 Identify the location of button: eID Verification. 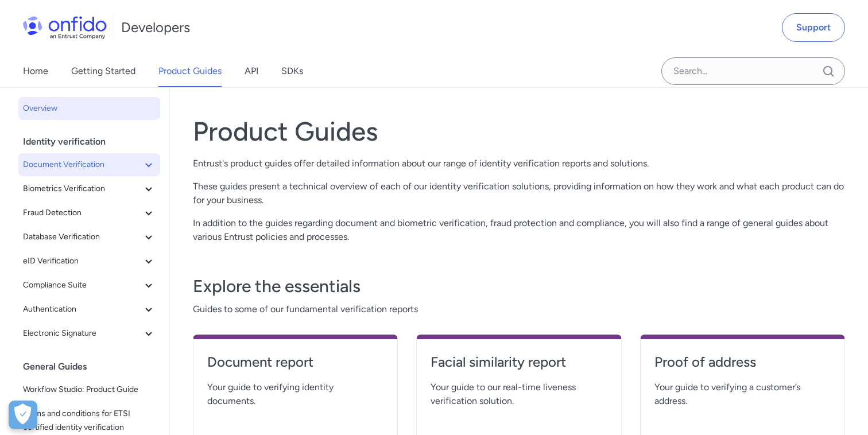
(89, 261).